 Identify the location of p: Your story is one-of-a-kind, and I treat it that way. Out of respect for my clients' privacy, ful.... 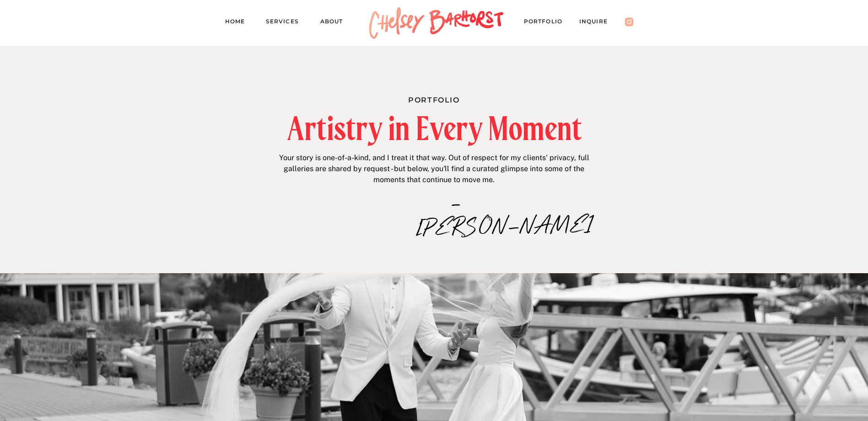
(435, 170).